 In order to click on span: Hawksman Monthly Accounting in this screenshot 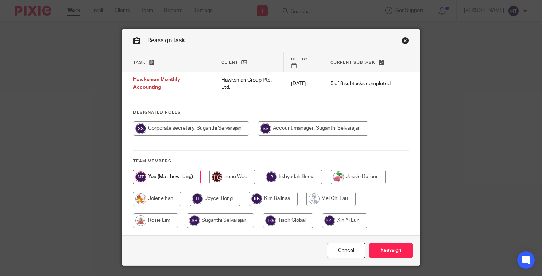, I will do `click(156, 84)`.